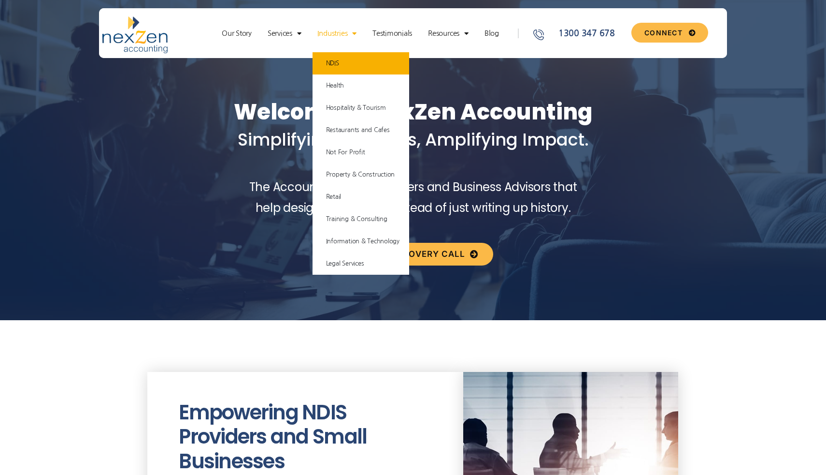 This screenshot has height=475, width=826. What do you see at coordinates (361, 163) in the screenshot?
I see `ul: Industries` at bounding box center [361, 163].